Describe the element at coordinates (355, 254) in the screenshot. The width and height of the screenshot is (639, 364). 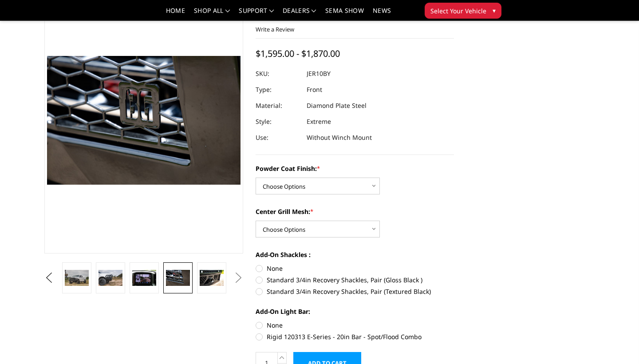
I see `label: Add-On Shackles :` at that location.